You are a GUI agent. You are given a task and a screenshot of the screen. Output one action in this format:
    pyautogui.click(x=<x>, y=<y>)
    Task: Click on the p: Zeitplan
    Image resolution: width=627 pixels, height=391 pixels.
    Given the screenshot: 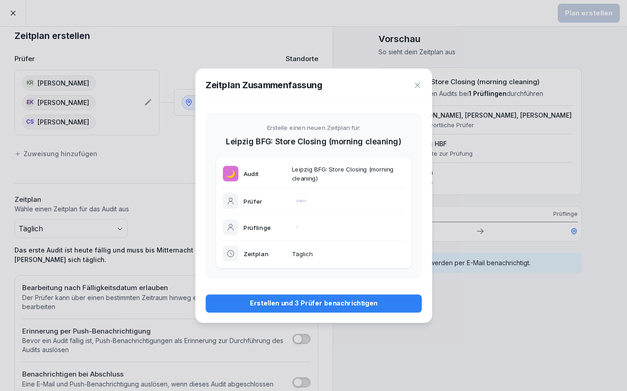 What is the action you would take?
    pyautogui.click(x=265, y=253)
    